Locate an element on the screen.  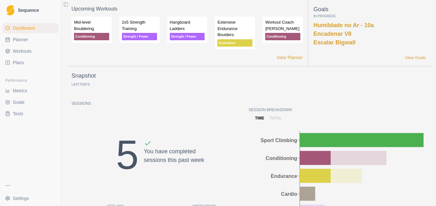
a: Metrics is located at coordinates (30, 91).